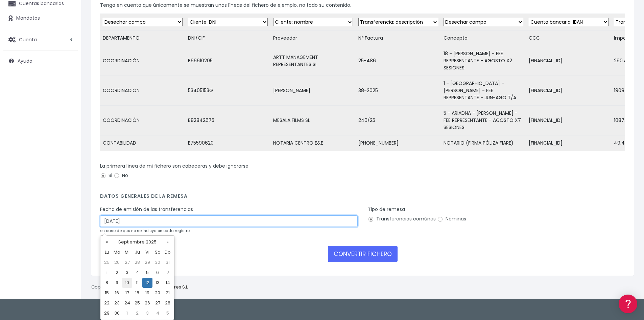  What do you see at coordinates (157, 272) in the screenshot?
I see `td: 6` at bounding box center [157, 272].